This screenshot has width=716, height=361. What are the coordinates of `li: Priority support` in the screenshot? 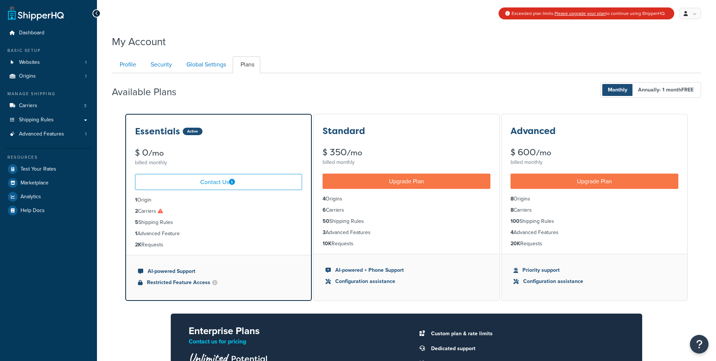 It's located at (594, 270).